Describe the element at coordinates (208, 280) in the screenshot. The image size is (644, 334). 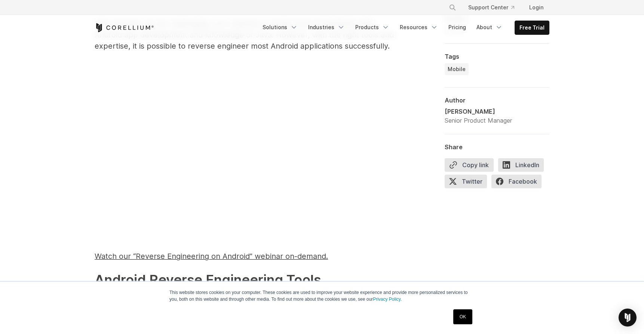
I see `strong: Android Reverse Engineering Tools` at that location.